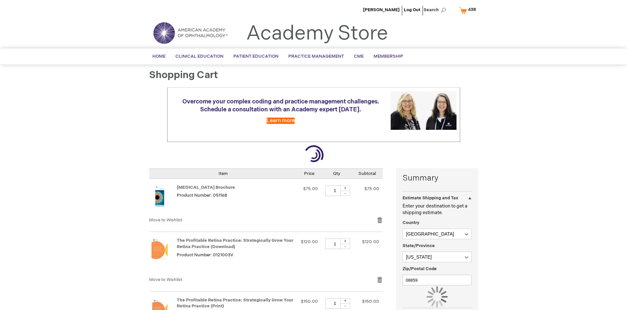 This screenshot has height=310, width=627. I want to click on a: Learn more, so click(281, 121).